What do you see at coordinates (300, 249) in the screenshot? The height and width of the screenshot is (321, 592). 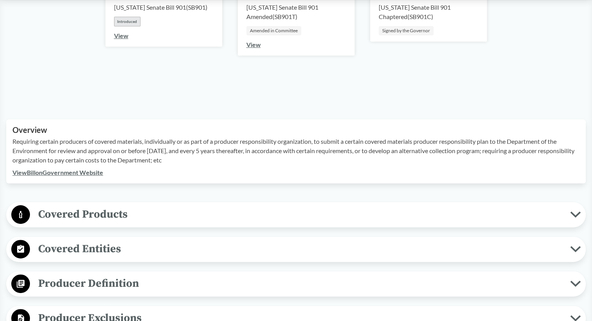 I see `span: Covered Entities` at bounding box center [300, 249].